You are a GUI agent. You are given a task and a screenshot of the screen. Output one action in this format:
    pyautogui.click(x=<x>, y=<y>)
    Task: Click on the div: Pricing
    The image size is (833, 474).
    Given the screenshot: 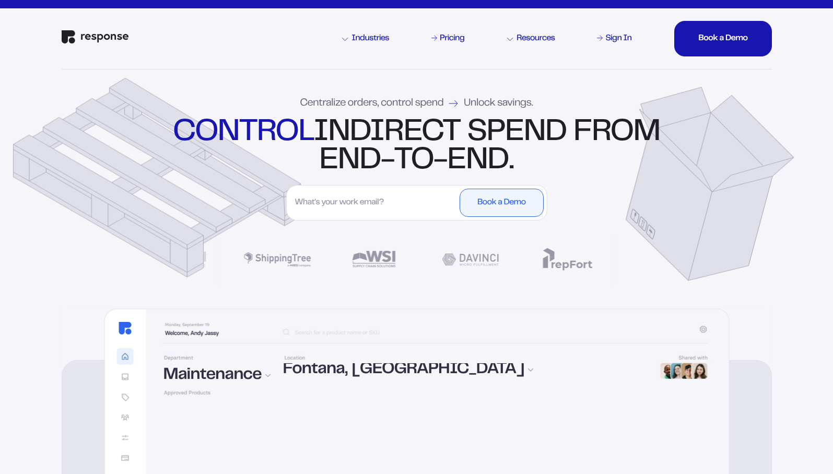 What is the action you would take?
    pyautogui.click(x=452, y=39)
    